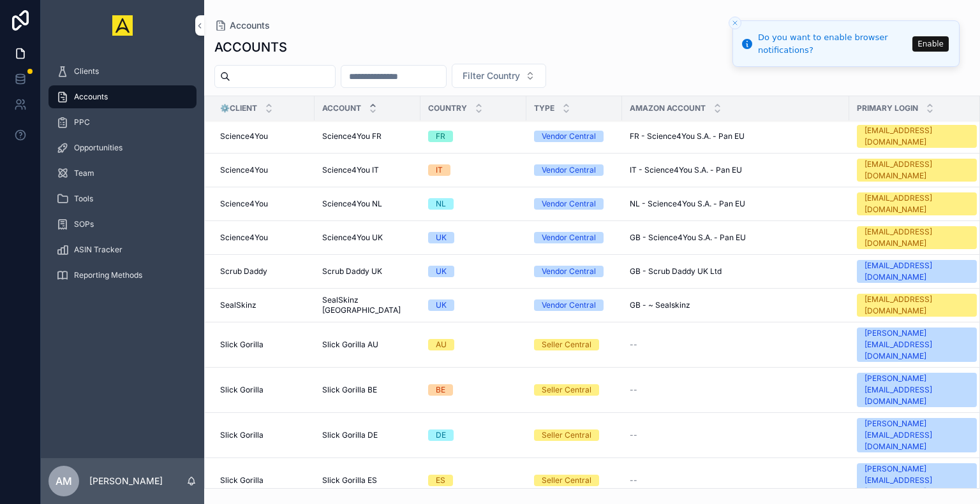 The width and height of the screenshot is (980, 504). I want to click on span: Amazon Account, so click(667, 108).